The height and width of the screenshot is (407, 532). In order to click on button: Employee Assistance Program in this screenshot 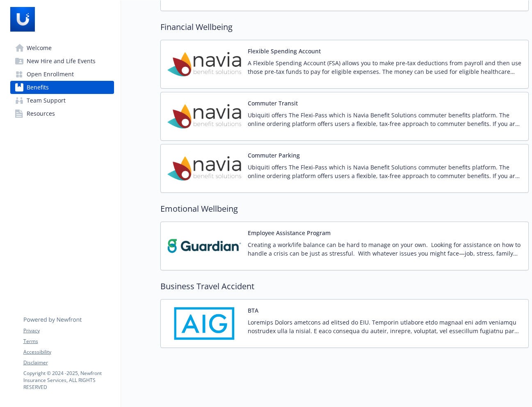, I will do `click(289, 233)`.